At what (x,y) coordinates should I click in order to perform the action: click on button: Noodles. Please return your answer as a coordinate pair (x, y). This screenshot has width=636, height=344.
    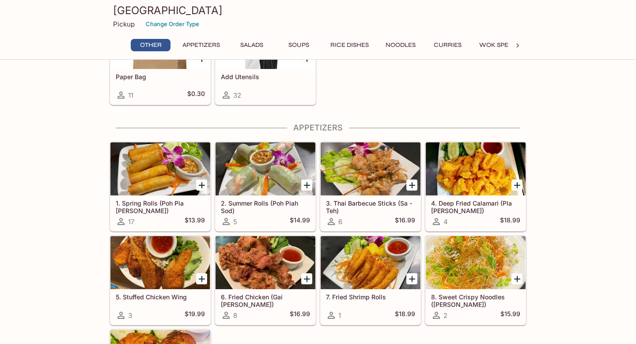
    Looking at the image, I should click on (400, 45).